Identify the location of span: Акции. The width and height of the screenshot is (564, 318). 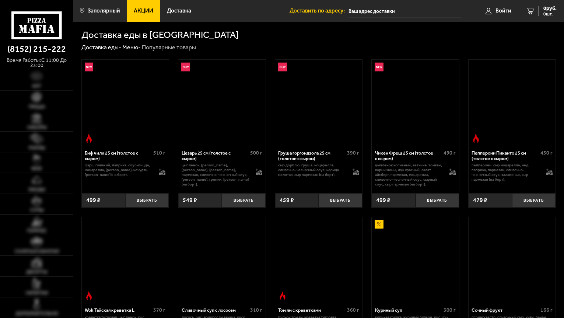
(143, 11).